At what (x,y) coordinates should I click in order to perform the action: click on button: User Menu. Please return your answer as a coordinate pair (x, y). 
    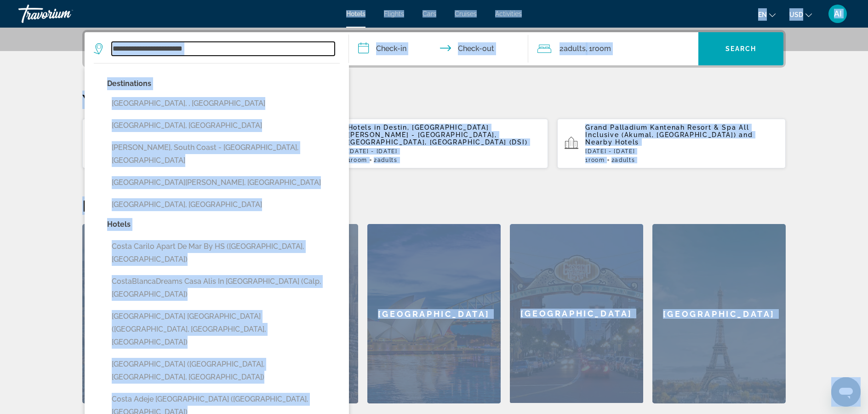
    Looking at the image, I should click on (838, 14).